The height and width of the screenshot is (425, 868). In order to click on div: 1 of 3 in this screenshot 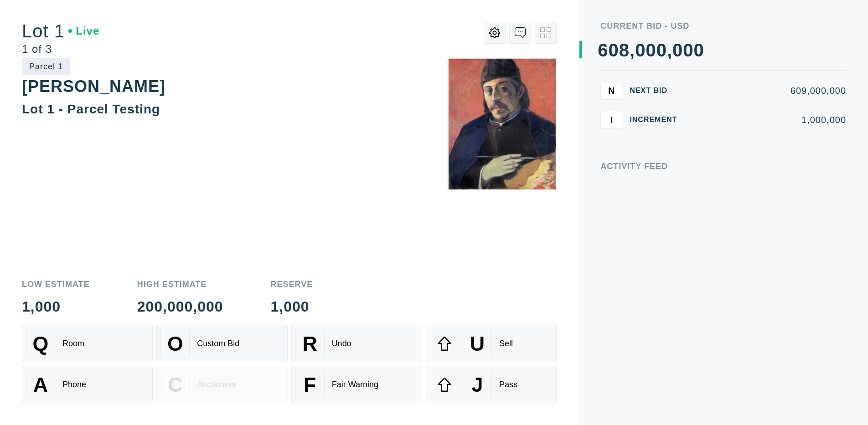, I will do `click(60, 49)`.